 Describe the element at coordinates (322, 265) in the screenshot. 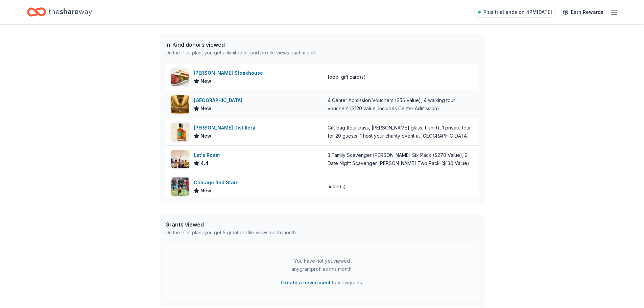

I see `div: You have not yet viewed any grant profiles this month.` at that location.